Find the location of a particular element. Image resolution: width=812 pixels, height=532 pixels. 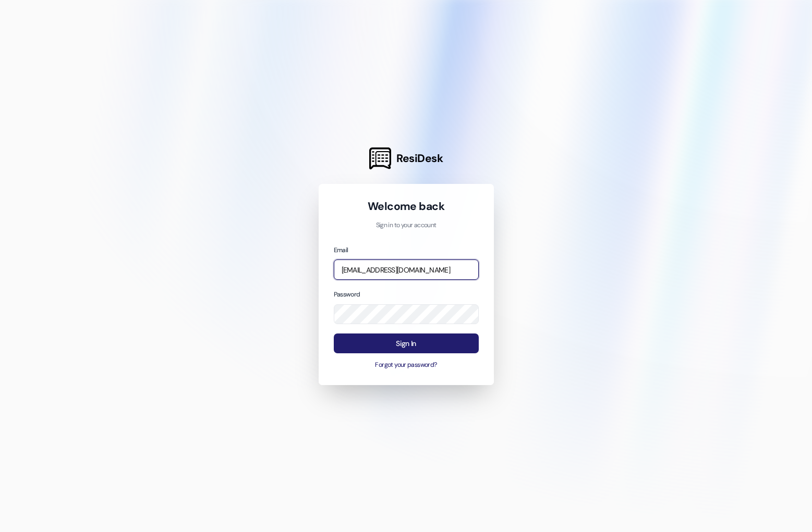

input: name@example.com is located at coordinates (406, 269).